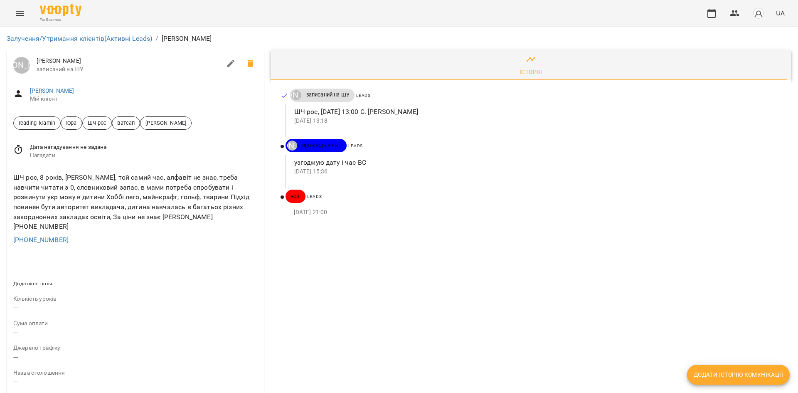 This screenshot has width=798, height=393. Describe the element at coordinates (71, 123) in the screenshot. I see `span: Юра` at that location.